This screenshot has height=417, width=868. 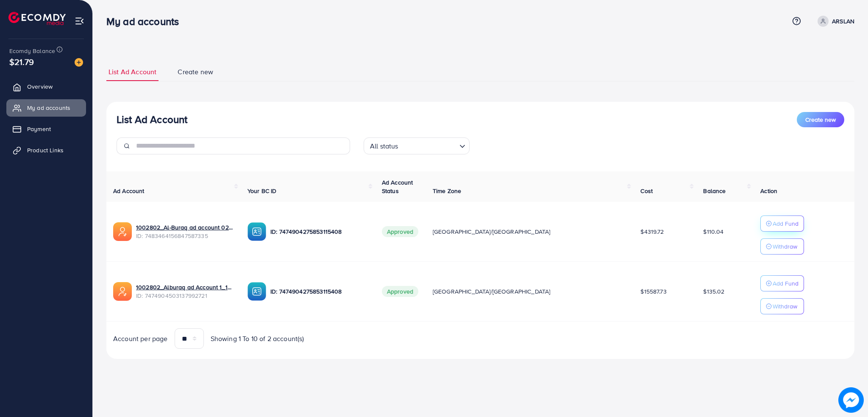 What do you see at coordinates (821, 120) in the screenshot?
I see `button: Create new` at bounding box center [821, 120].